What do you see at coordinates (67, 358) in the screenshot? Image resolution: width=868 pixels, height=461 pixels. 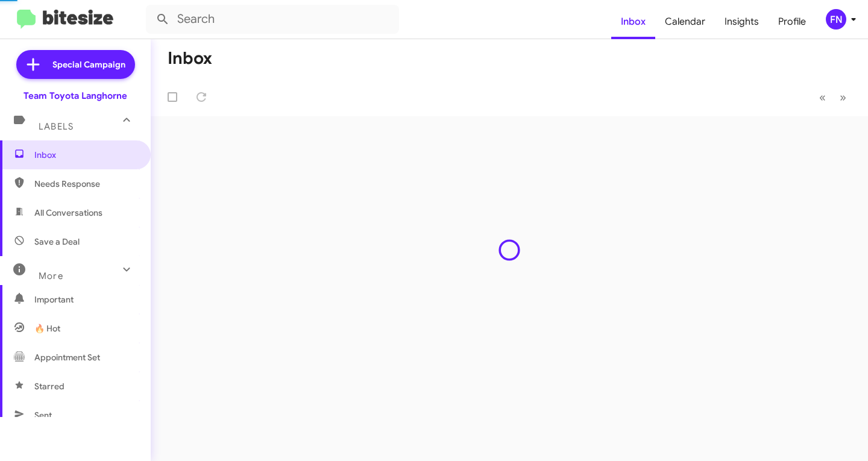 I see `span: Appointment Set` at bounding box center [67, 358].